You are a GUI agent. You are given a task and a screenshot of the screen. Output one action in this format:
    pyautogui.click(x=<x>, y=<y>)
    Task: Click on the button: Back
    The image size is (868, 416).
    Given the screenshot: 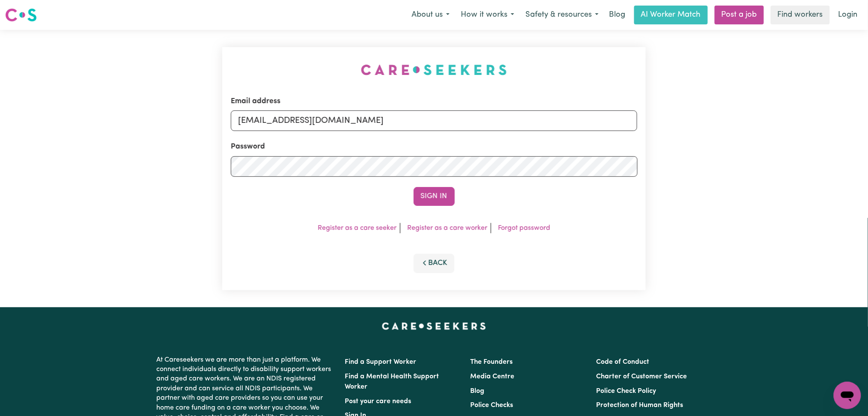 What is the action you would take?
    pyautogui.click(x=434, y=263)
    